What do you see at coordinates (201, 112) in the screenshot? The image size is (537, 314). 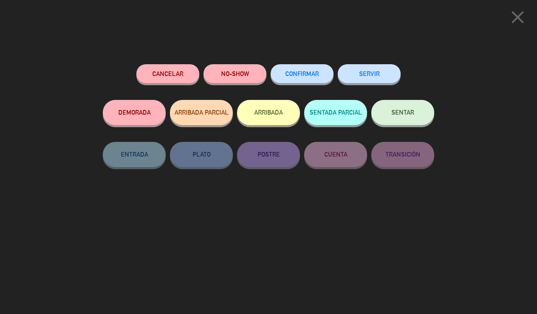 I see `span: ARRIBADA PARCIAL` at bounding box center [201, 112].